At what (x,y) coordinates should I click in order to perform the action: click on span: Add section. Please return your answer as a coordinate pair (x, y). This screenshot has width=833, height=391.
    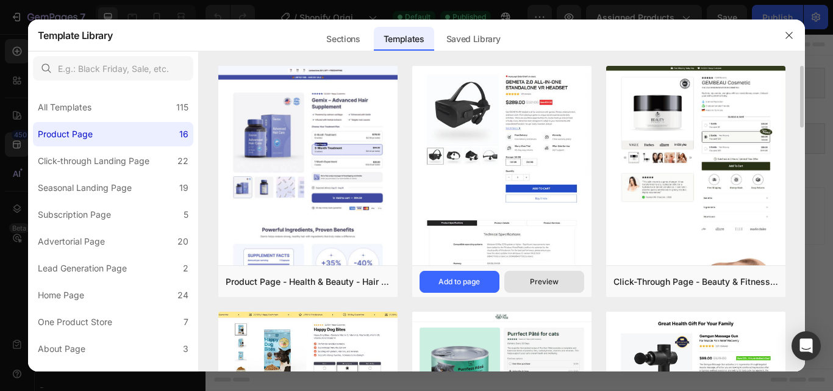
    Looking at the image, I should click on (366, 178).